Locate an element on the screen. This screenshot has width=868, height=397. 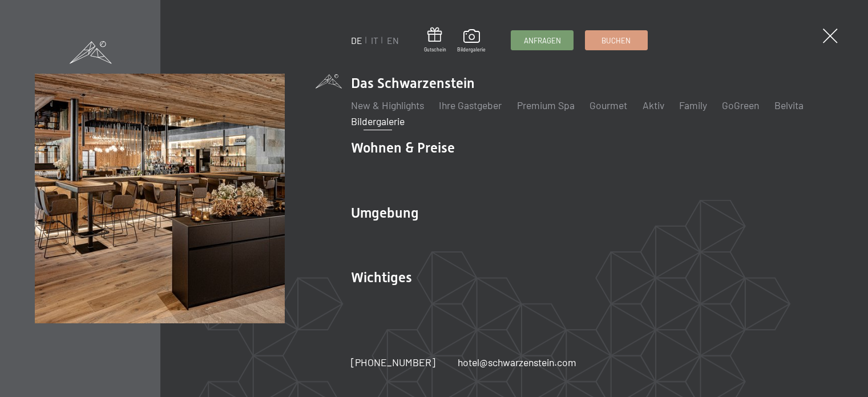
a: Anfragen is located at coordinates (542, 40).